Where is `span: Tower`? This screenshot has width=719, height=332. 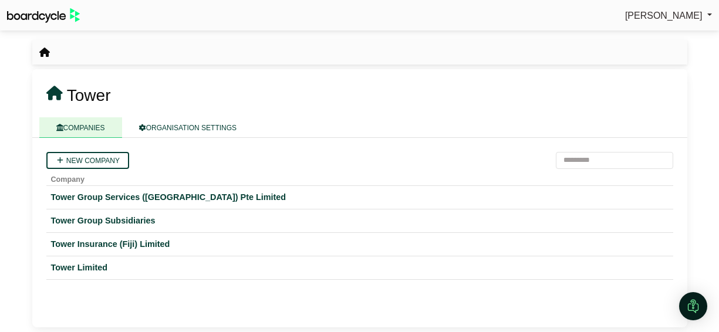
span: Tower is located at coordinates (89, 95).